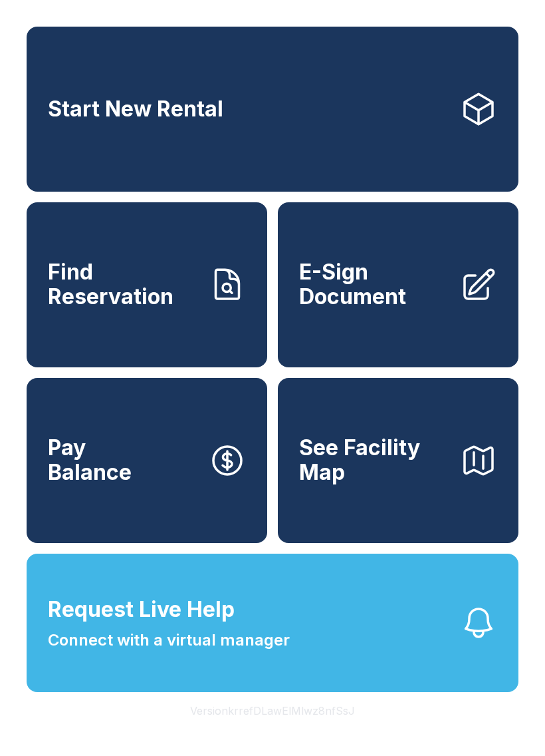 The height and width of the screenshot is (756, 545). What do you see at coordinates (123, 284) in the screenshot?
I see `span: Find Reservation` at bounding box center [123, 284].